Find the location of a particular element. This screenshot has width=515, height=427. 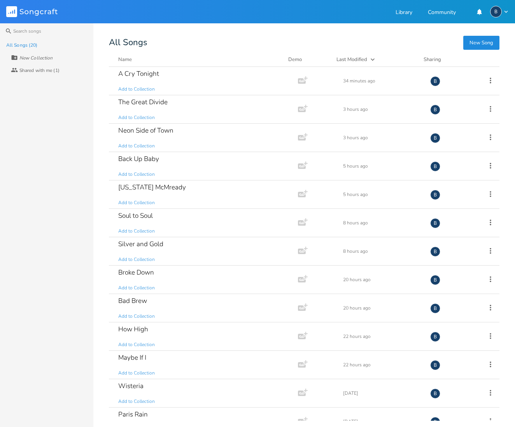

div: Neon Side of Town is located at coordinates (146, 130).